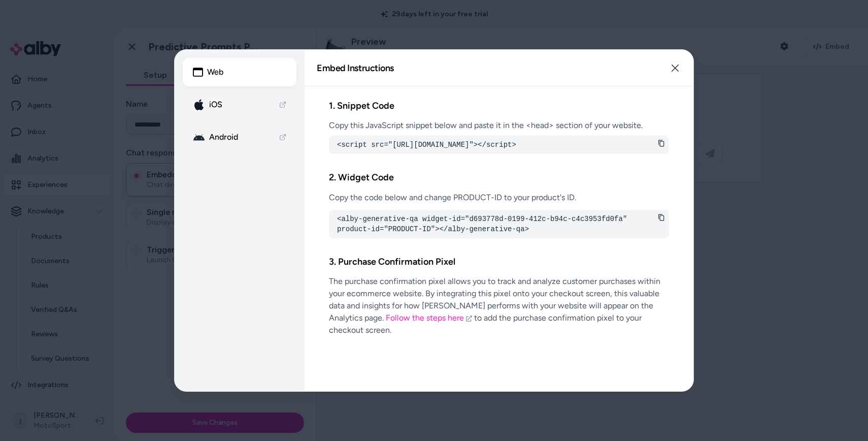  What do you see at coordinates (240, 137) in the screenshot?
I see `a: android Android` at bounding box center [240, 137].